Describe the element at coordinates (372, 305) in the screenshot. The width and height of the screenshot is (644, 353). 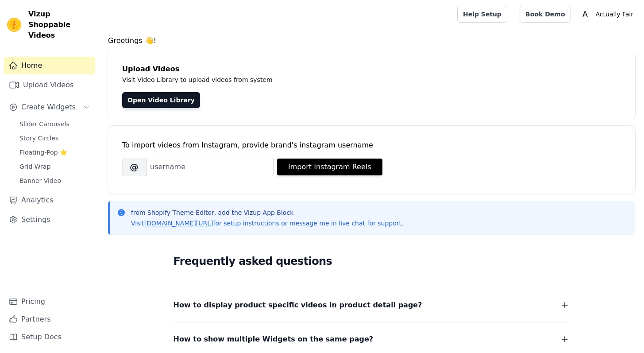
I see `button: How to display product specific videos in product detail page?` at that location.